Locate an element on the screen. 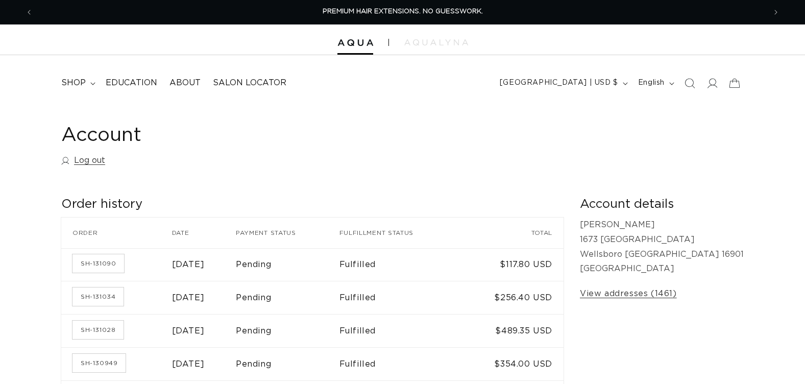  button: Previous announcement is located at coordinates (29, 12).